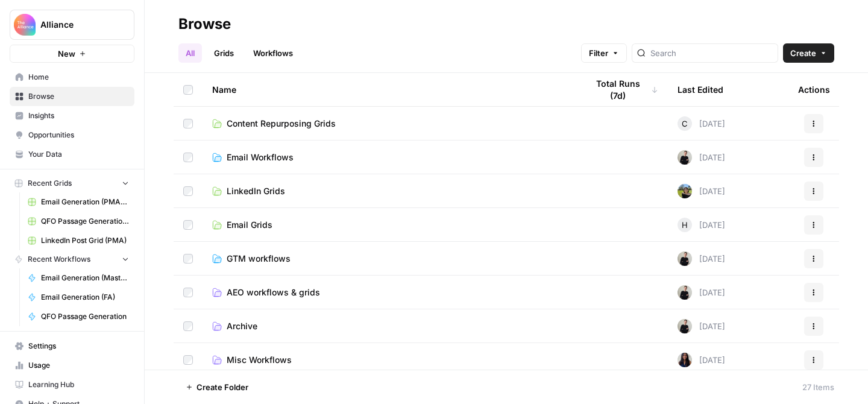 This screenshot has width=868, height=404. I want to click on input: Search, so click(711, 53).